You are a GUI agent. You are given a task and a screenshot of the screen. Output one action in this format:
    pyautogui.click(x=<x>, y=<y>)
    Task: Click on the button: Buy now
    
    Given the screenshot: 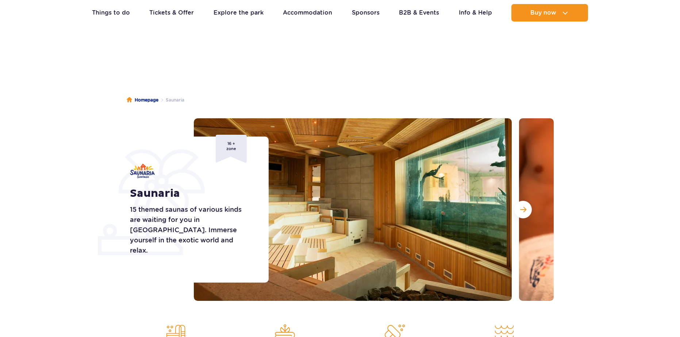 What is the action you would take?
    pyautogui.click(x=550, y=13)
    